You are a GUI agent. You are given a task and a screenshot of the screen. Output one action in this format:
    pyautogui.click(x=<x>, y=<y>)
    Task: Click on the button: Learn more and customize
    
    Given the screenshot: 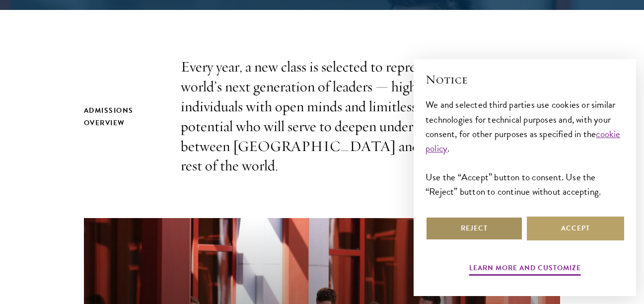 What is the action you would take?
    pyautogui.click(x=525, y=270)
    